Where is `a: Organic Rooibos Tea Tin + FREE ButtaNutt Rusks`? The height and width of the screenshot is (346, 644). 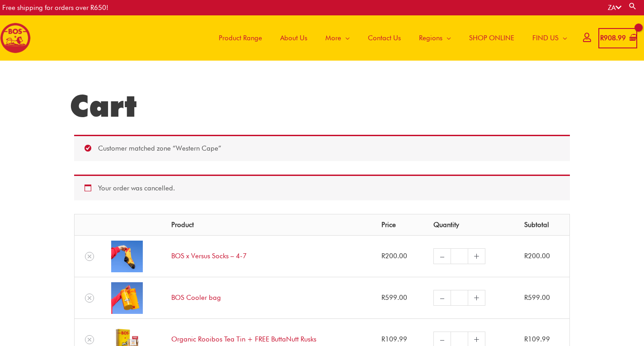 a: Organic Rooibos Tea Tin + FREE ButtaNutt Rusks is located at coordinates (244, 339).